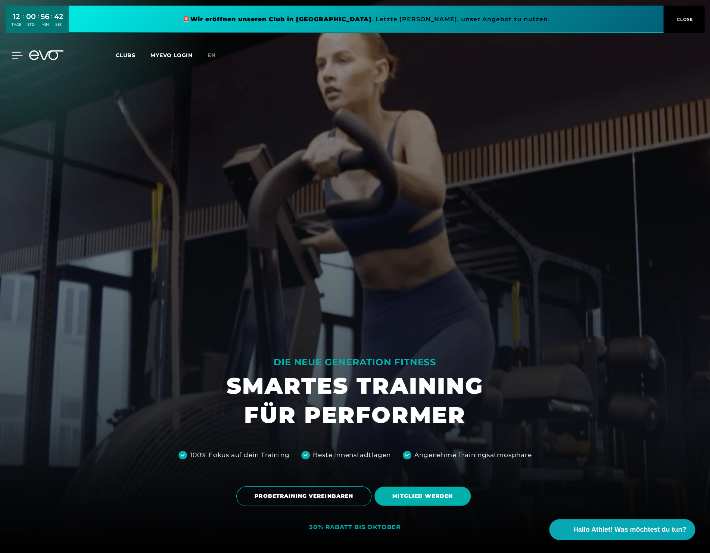 The image size is (710, 553). Describe the element at coordinates (684, 19) in the screenshot. I see `span: CLOSE` at that location.